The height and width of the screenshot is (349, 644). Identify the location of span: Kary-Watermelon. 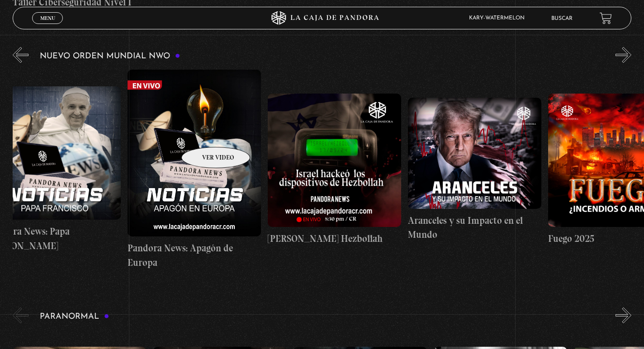
(499, 18).